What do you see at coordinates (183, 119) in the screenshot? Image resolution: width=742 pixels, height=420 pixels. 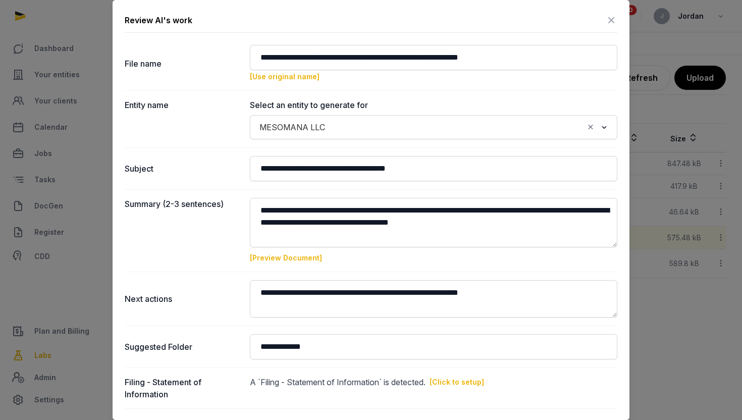 I see `dt: Entity name` at bounding box center [183, 119].